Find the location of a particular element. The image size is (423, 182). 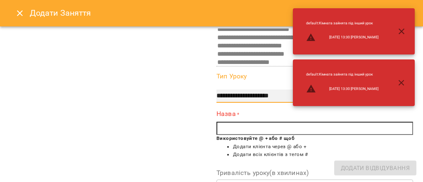

b: Використовуйте @ + або # щоб is located at coordinates (255, 138).